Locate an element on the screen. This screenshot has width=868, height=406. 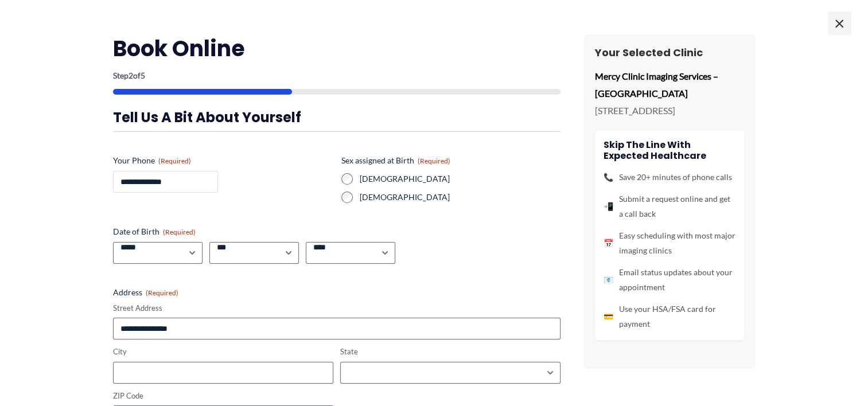
li: Easy scheduling with most major imaging clinics is located at coordinates (669, 243).